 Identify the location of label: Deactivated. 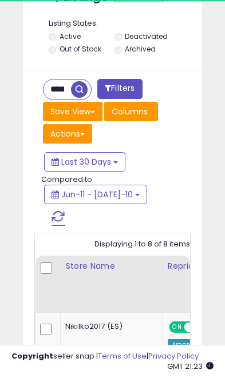
(146, 36).